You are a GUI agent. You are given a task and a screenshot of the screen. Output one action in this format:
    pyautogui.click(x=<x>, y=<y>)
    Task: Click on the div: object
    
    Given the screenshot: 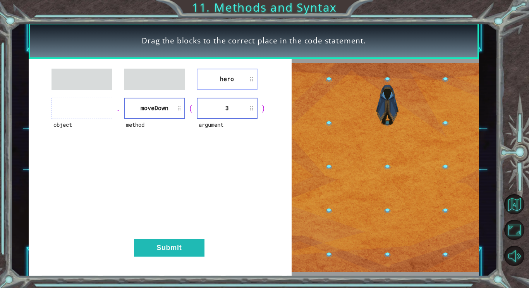 What is the action you would take?
    pyautogui.click(x=82, y=129)
    